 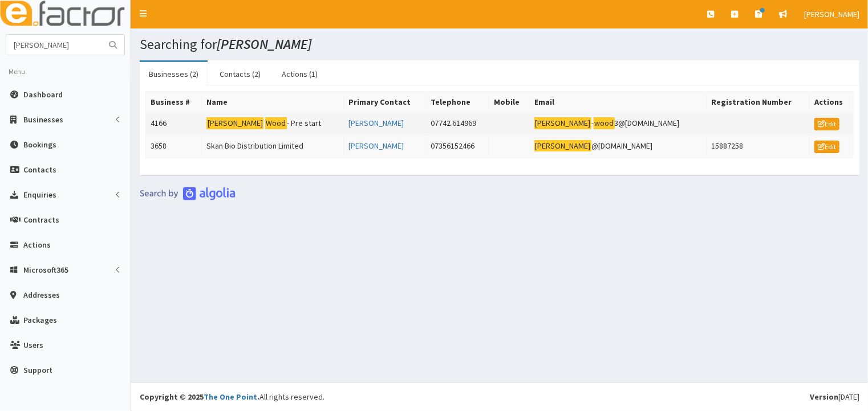 I want to click on a: Businesses (2), so click(x=174, y=74).